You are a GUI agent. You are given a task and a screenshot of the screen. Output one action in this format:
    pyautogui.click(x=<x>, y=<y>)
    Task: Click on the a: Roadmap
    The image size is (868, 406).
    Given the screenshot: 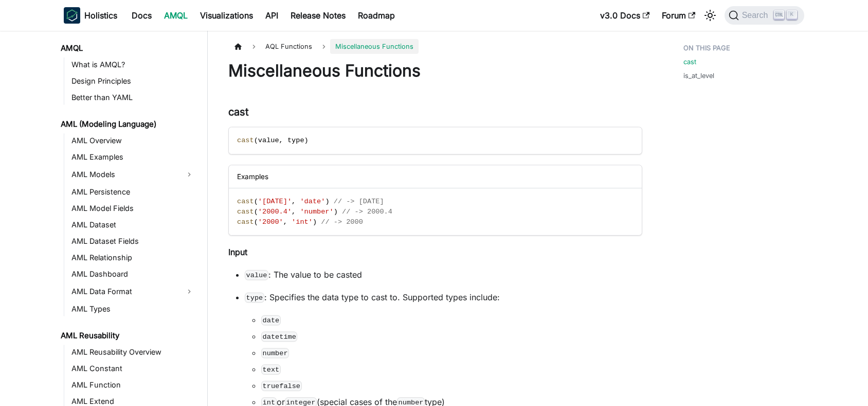 What is the action you would take?
    pyautogui.click(x=377, y=16)
    